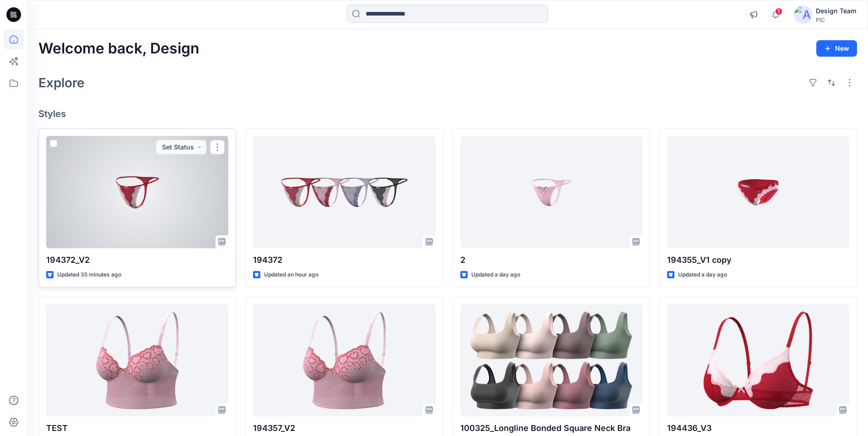  What do you see at coordinates (779, 12) in the screenshot?
I see `span: 1` at bounding box center [779, 12].